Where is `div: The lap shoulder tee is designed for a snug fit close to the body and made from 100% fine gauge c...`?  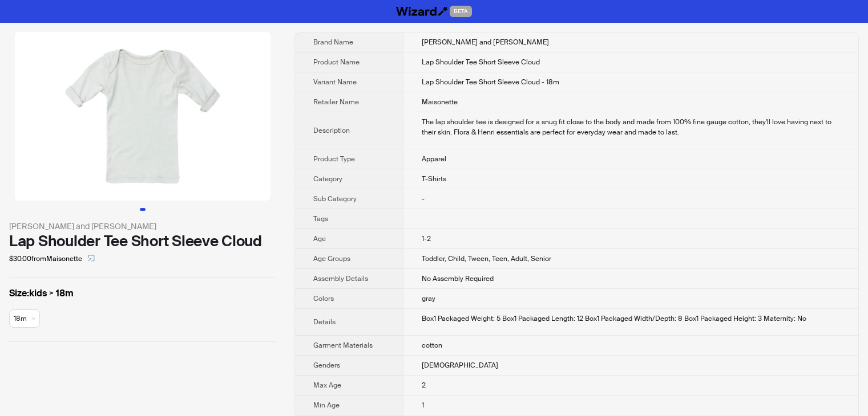
div: The lap shoulder tee is designed for a snug fit close to the body and made from 100% fine gauge c... is located at coordinates (630, 127).